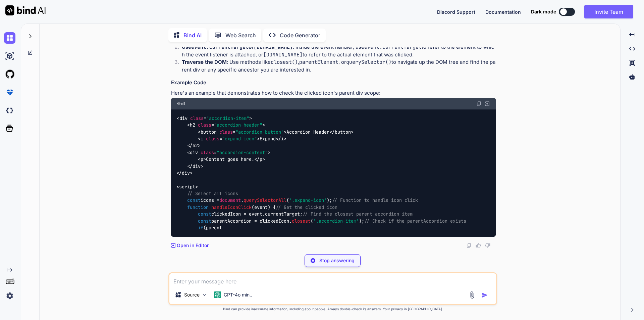 The width and height of the screenshot is (644, 320). What do you see at coordinates (232, 207) in the screenshot?
I see `span: handleIconClick` at bounding box center [232, 207].